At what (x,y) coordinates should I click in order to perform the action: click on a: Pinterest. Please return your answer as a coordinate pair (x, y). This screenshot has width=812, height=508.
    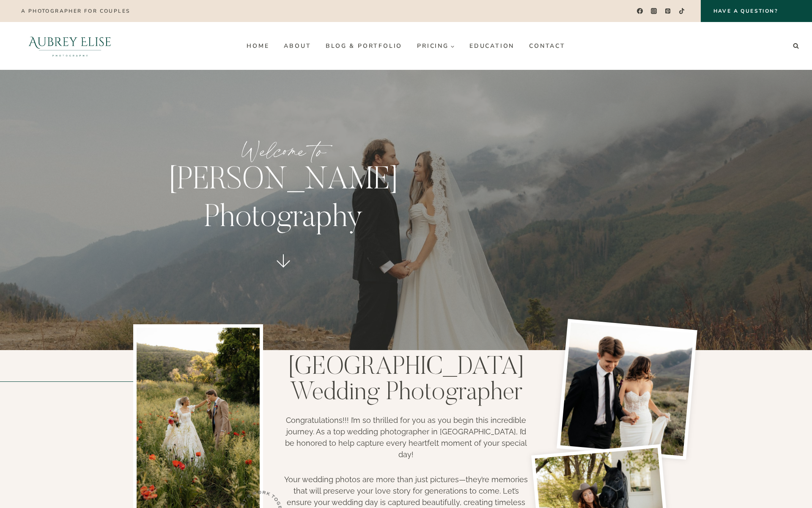
    Looking at the image, I should click on (668, 11).